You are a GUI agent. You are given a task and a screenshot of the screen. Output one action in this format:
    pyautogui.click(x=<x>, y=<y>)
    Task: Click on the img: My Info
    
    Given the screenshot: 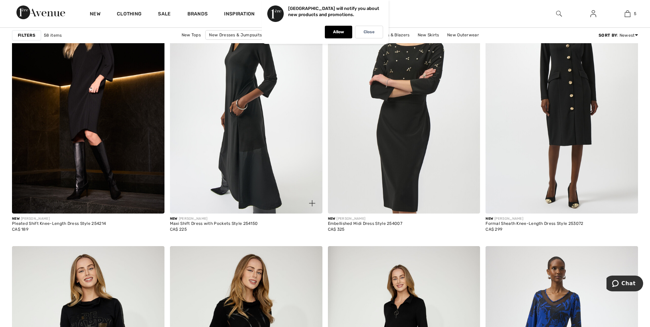 What is the action you would take?
    pyautogui.click(x=593, y=14)
    